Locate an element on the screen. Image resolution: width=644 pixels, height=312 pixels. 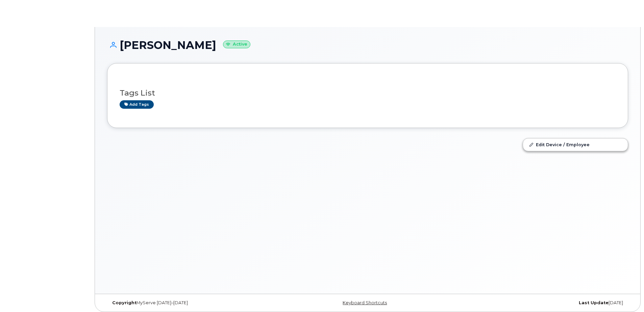
small: Active is located at coordinates (236, 44).